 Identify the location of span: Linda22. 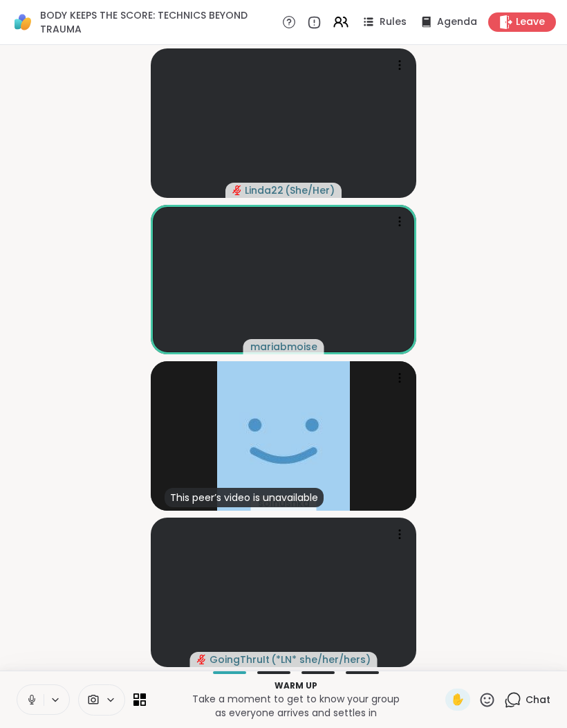
(264, 190).